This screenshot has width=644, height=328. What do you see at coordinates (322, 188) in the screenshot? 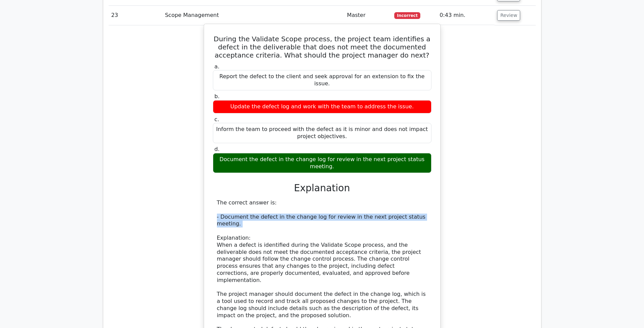
I see `h3: Explanation` at bounding box center [322, 188].